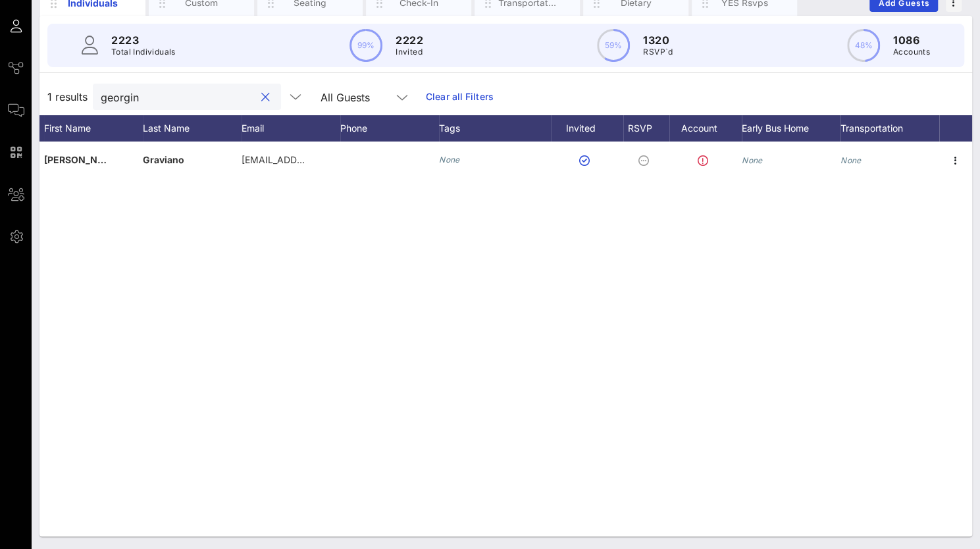  I want to click on p: 2223, so click(143, 40).